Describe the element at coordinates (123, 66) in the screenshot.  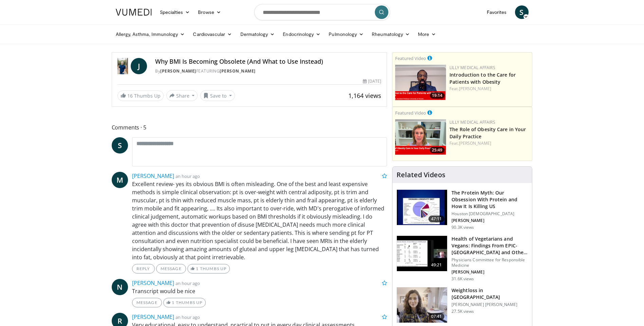
I see `img: Dr. Jordan Rennicke` at that location.